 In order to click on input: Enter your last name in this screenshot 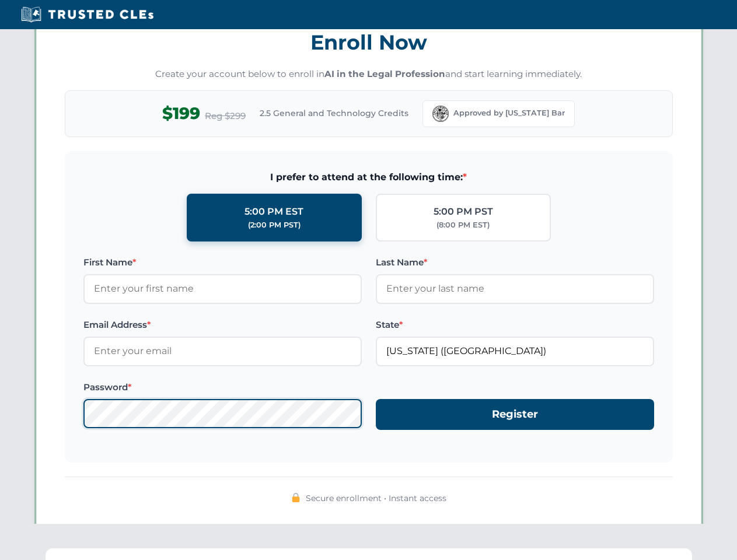, I will do `click(515, 289)`.